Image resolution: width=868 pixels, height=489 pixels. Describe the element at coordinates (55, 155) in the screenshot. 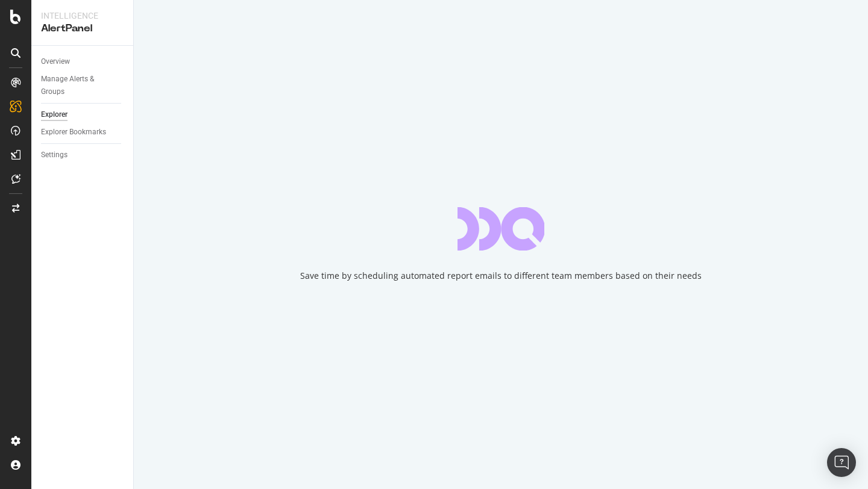

I see `div: Settings` at that location.